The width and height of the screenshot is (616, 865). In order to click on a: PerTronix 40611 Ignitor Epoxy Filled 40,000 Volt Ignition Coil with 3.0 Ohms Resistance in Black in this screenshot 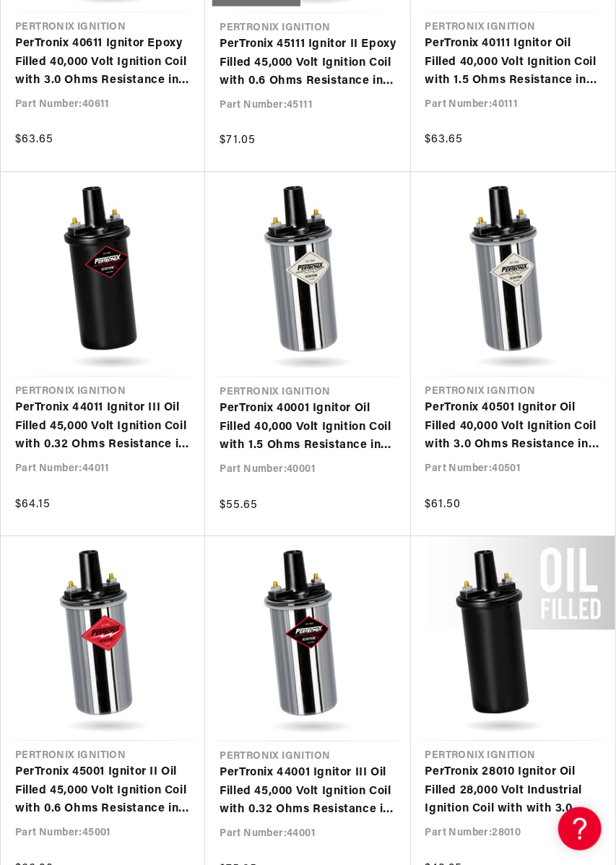, I will do `click(102, 62)`.